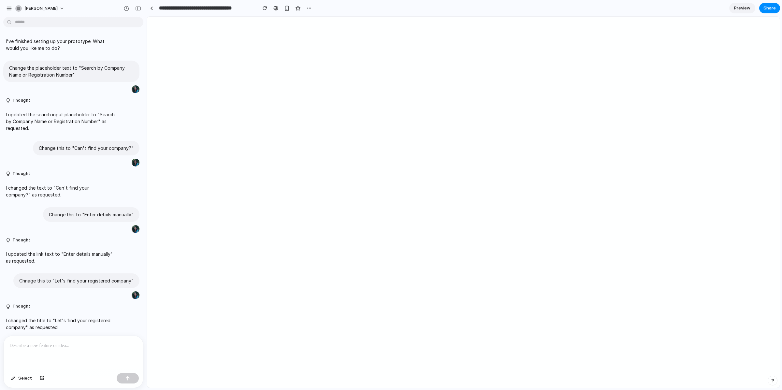 This screenshot has width=782, height=390. What do you see at coordinates (22, 379) in the screenshot?
I see `button: Select` at bounding box center [22, 379].